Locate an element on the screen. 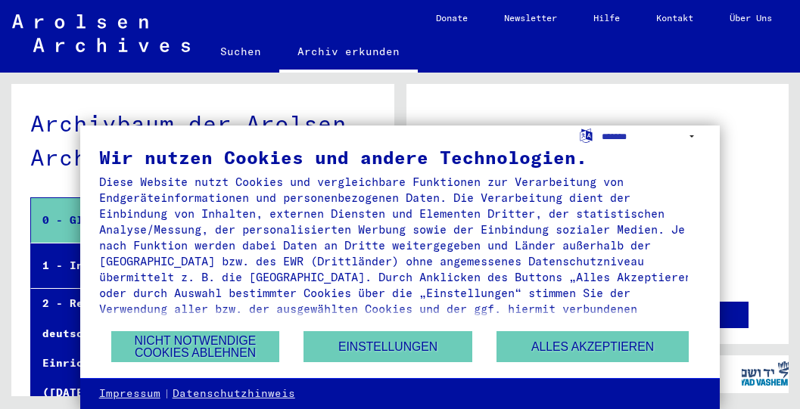  img: Arolsen_neg.svg is located at coordinates (101, 33).